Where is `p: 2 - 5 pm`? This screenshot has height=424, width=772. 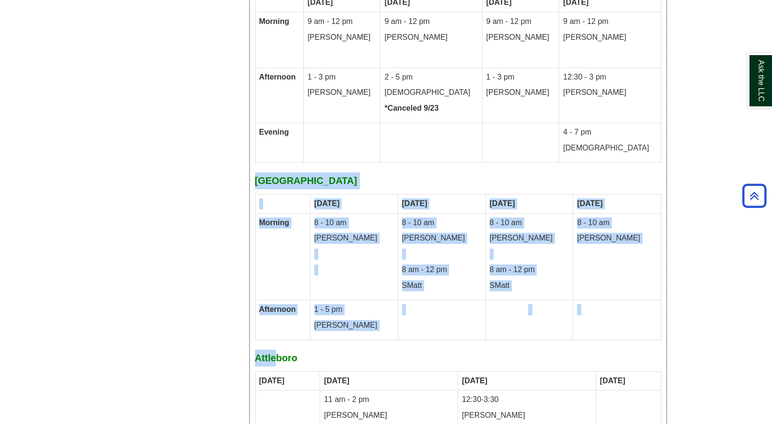 p: 2 - 5 pm is located at coordinates (431, 77).